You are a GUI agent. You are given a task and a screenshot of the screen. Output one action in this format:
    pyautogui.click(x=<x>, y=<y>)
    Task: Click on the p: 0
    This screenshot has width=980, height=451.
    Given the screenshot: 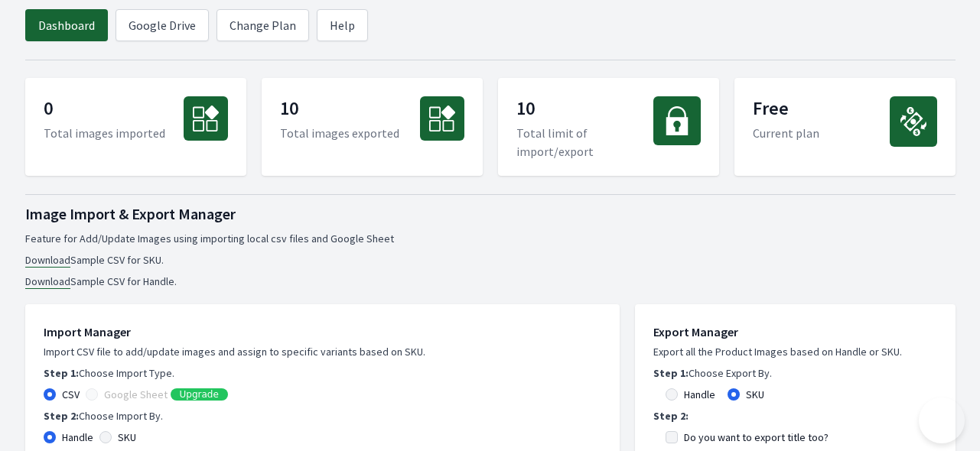 What is the action you would take?
    pyautogui.click(x=104, y=110)
    